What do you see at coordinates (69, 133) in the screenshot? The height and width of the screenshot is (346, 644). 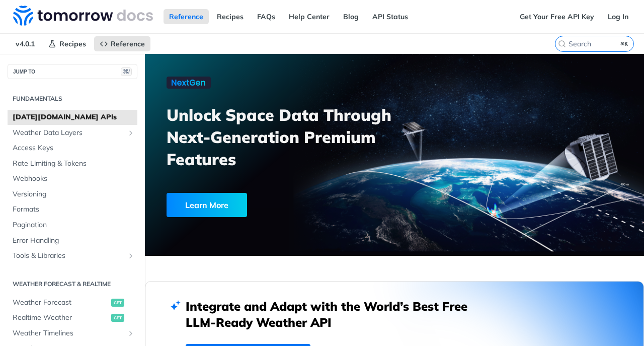 I see `span: Weather Data Layers` at bounding box center [69, 133].